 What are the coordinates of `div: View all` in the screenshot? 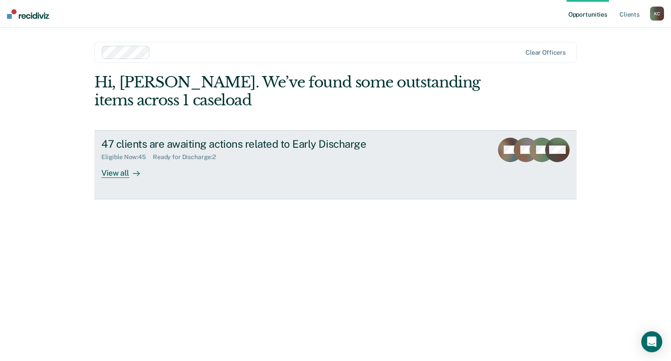 It's located at (126, 169).